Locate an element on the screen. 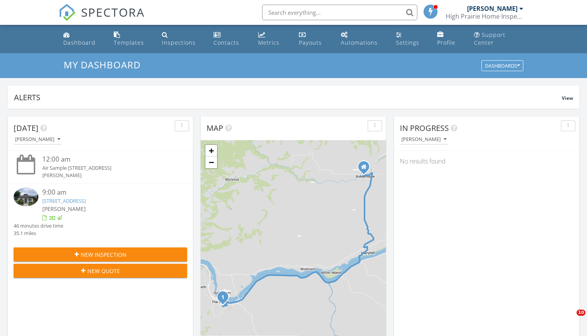 This screenshot has height=336, width=587. a: Zoom out is located at coordinates (211, 162).